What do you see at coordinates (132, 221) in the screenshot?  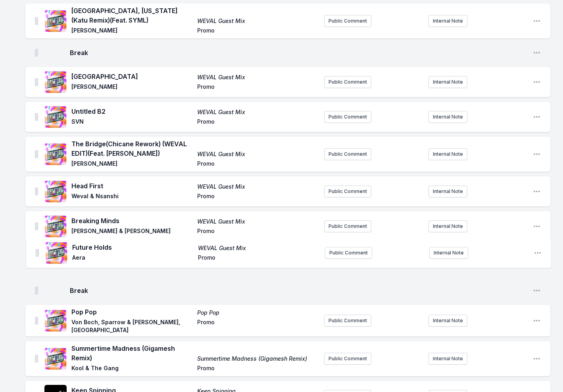 I see `span: Breaking Minds` at bounding box center [132, 221].